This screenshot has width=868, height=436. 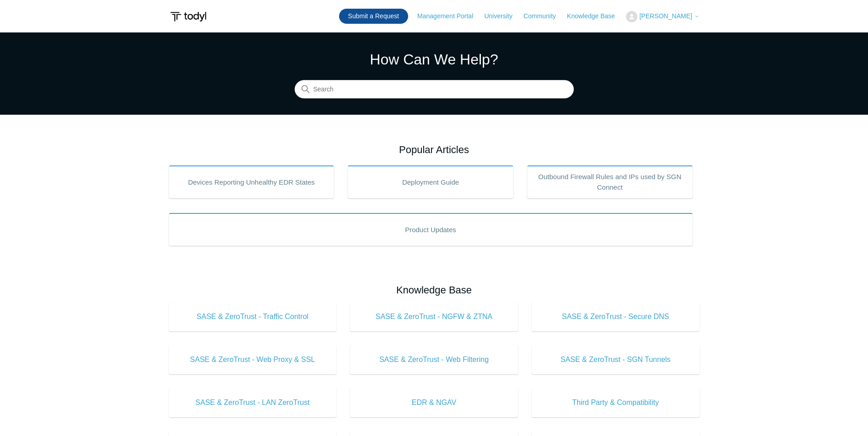 I want to click on span: SASE & ZeroTrust - Secure DNS, so click(x=615, y=317).